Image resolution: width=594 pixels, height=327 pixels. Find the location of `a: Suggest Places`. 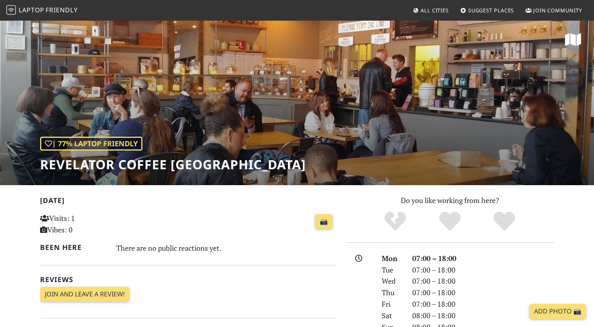

a: Suggest Places is located at coordinates (488, 10).